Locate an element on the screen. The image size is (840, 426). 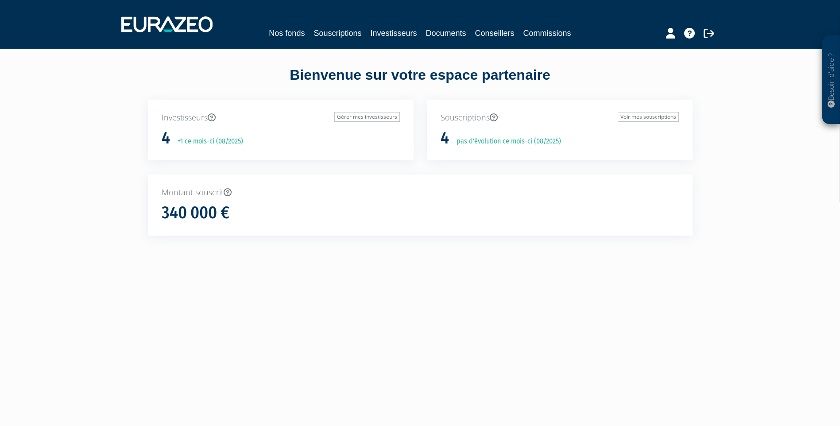
p: Besoin d'aide ? is located at coordinates (831, 80).